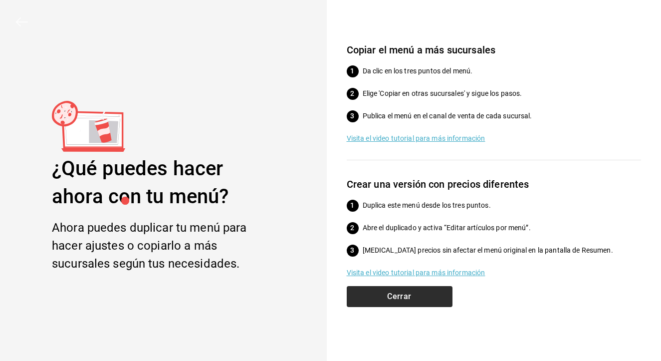 Image resolution: width=661 pixels, height=361 pixels. What do you see at coordinates (164, 183) in the screenshot?
I see `div: ¿Qué puedes hacer ahora con tu menú?` at bounding box center [164, 183].